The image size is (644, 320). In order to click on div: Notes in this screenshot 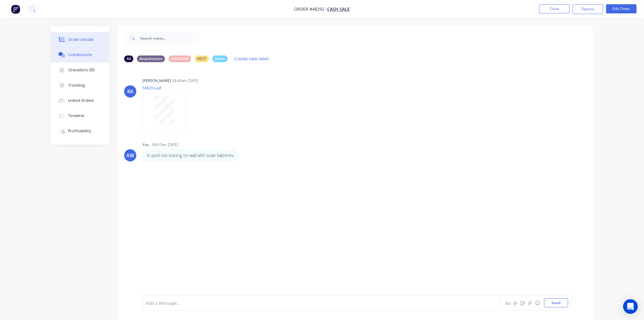, I will do `click(220, 59)`.